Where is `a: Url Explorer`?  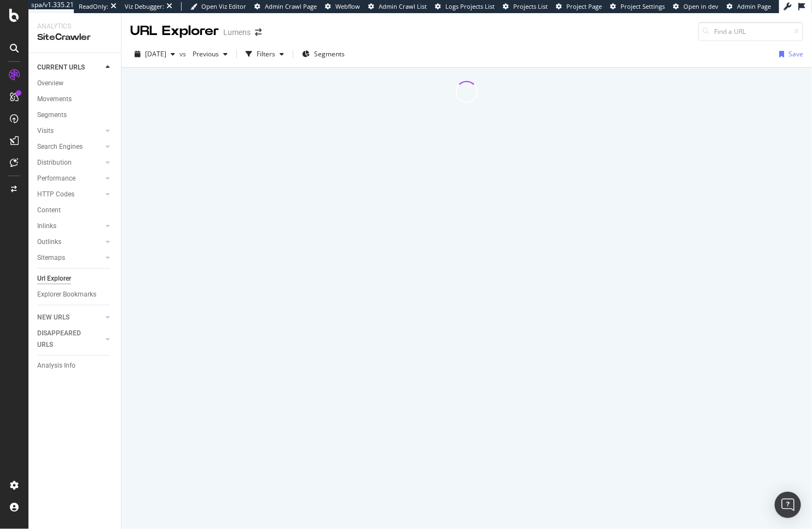
a: Url Explorer is located at coordinates (75, 279).